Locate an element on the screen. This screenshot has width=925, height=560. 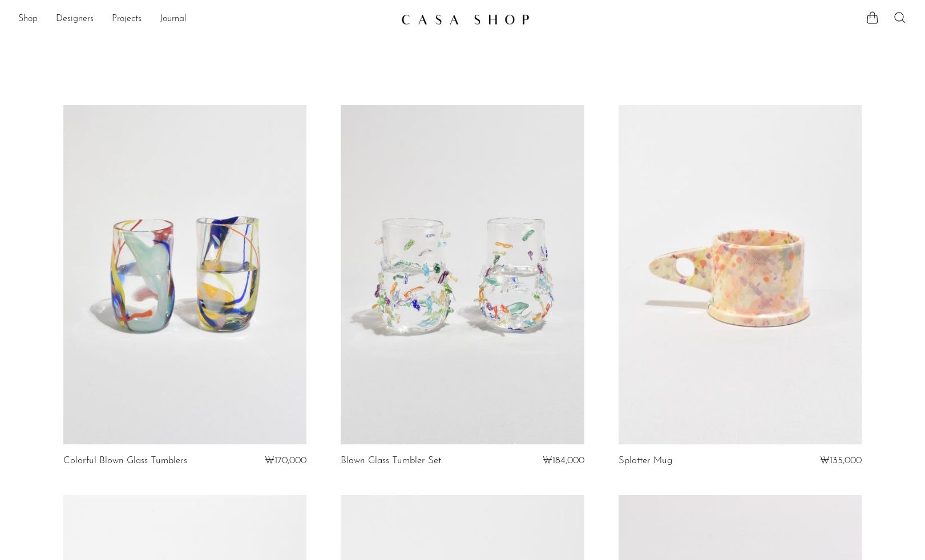
a: Designers is located at coordinates (75, 19).